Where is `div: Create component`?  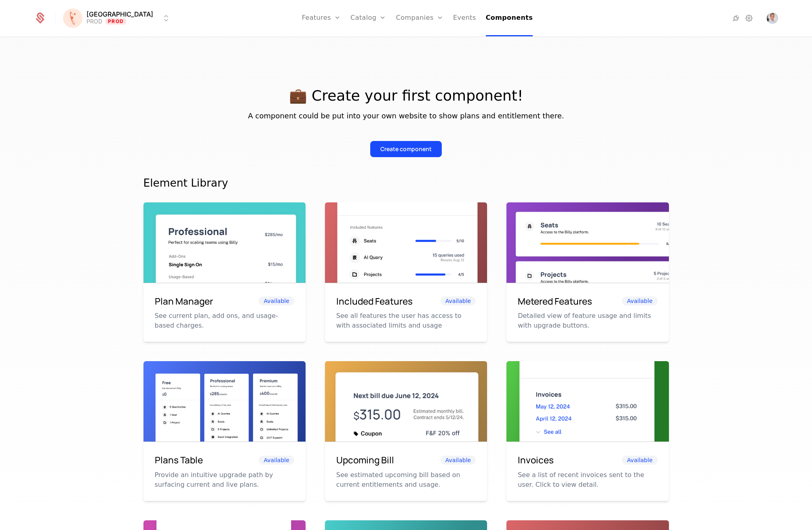
div: Create component is located at coordinates (406, 149).